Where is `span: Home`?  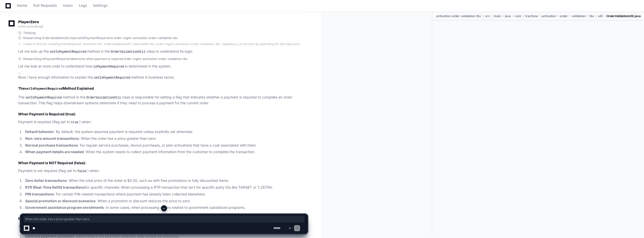 span: Home is located at coordinates (22, 5).